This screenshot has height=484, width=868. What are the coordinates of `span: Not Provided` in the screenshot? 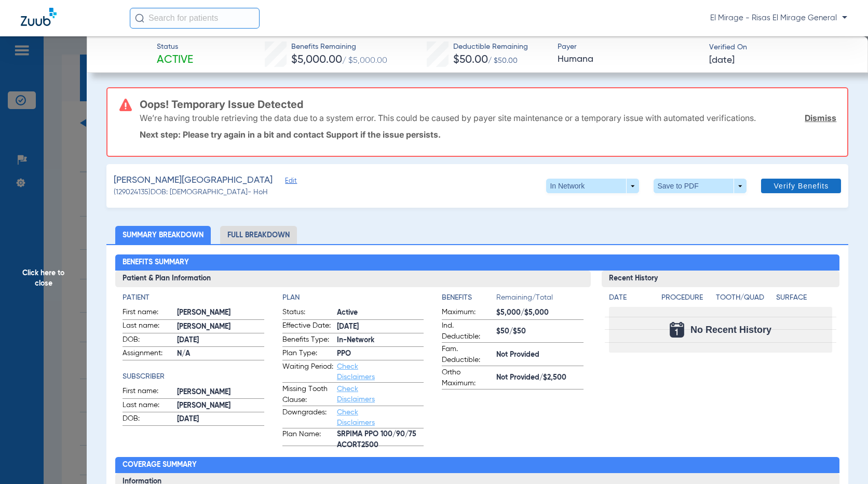 It's located at (540, 355).